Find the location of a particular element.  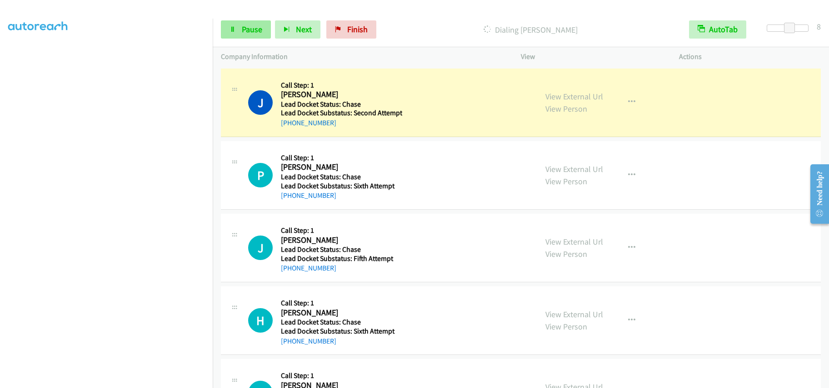

p: Company Information is located at coordinates (363, 57).